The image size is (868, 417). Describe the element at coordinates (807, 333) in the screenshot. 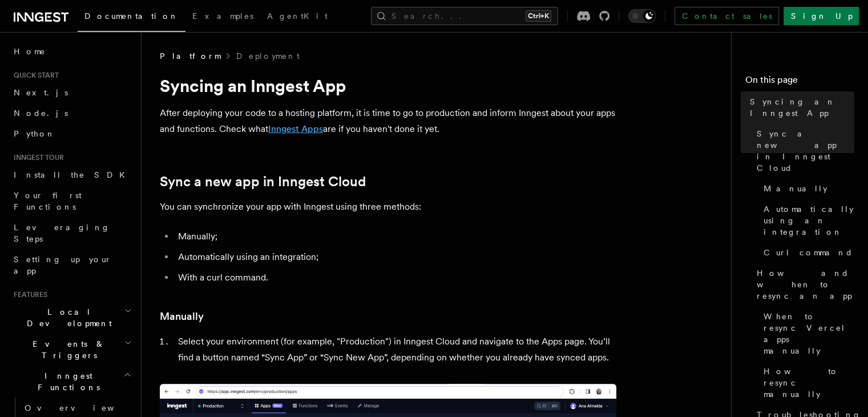

I see `a: When to resync Vercel apps manually` at that location.